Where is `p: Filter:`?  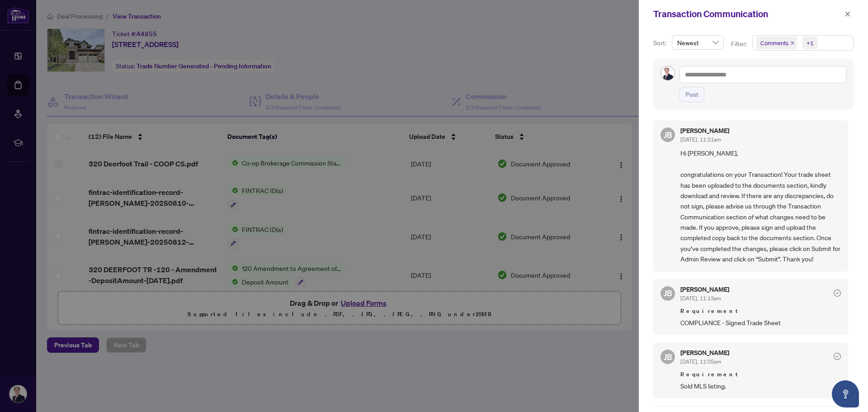
p: Filter: is located at coordinates (739, 44).